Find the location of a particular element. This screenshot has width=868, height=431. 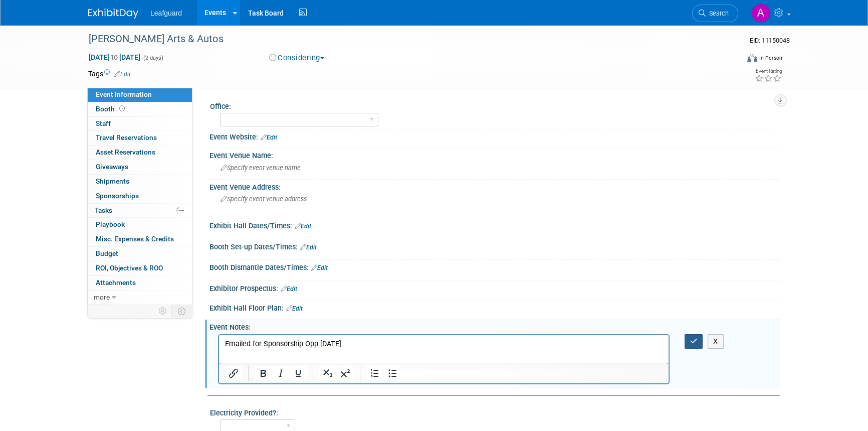

span: Booth is located at coordinates (111, 109).